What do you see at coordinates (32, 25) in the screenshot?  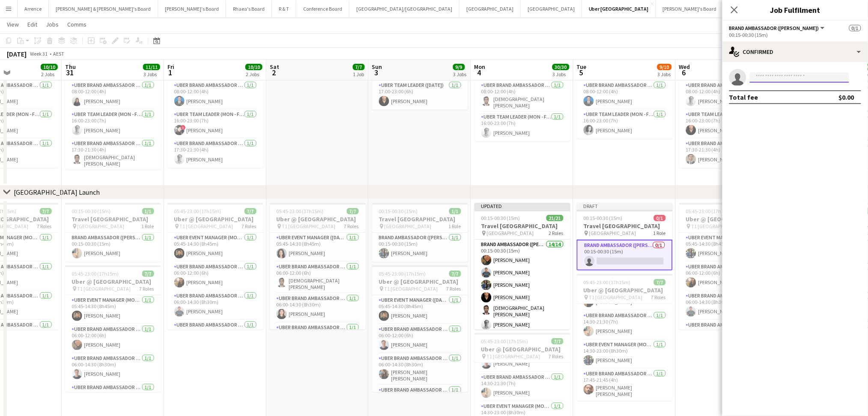 I see `span: Edit` at bounding box center [32, 25].